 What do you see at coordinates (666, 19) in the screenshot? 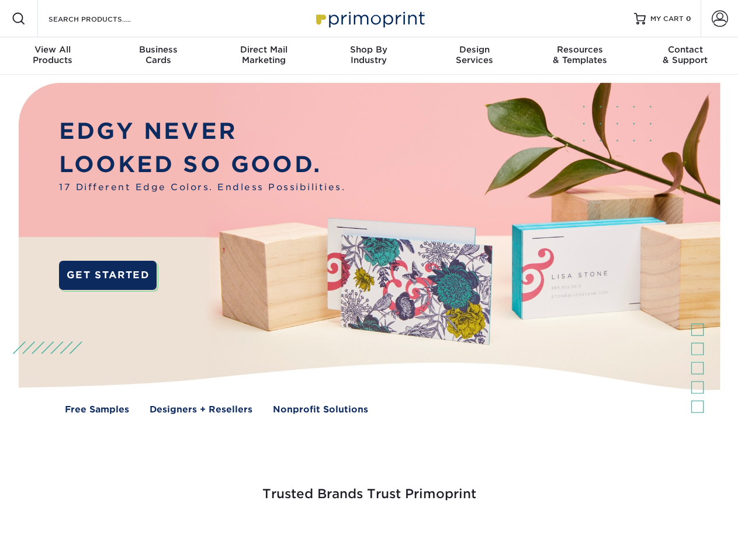
I see `span: MY CART` at bounding box center [666, 19].